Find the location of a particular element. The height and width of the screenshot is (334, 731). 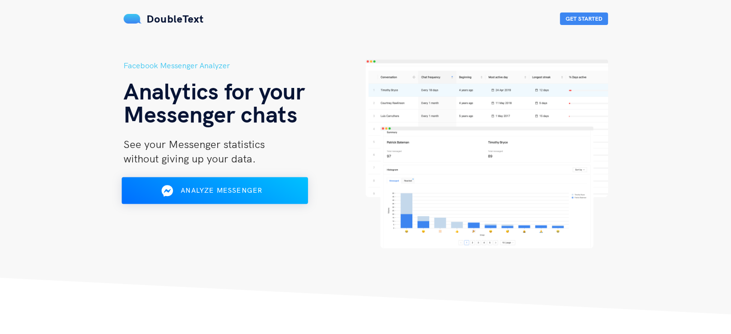

span: See your Messenger statistics is located at coordinates (194, 144).